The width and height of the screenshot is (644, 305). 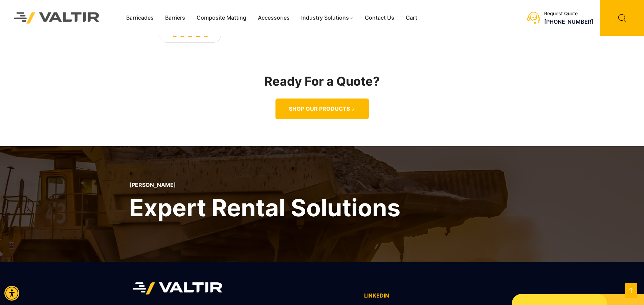 I want to click on a: Cart, so click(x=411, y=18).